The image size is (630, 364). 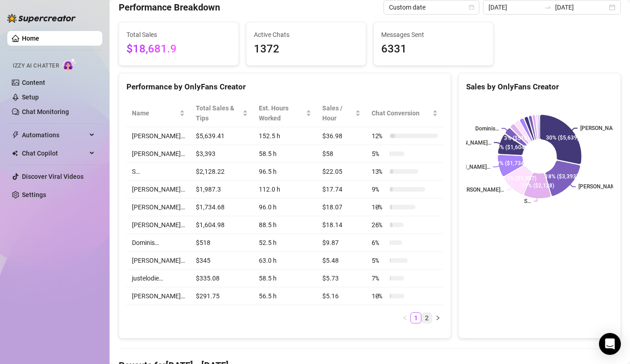 What do you see at coordinates (438, 318) in the screenshot?
I see `span: right` at bounding box center [438, 318].